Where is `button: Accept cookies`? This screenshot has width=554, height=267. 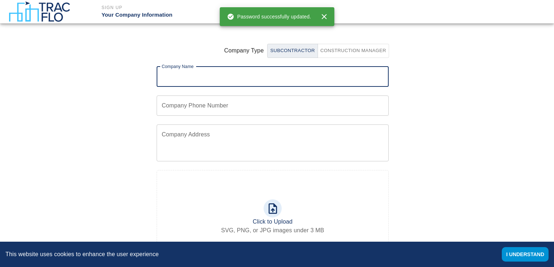
button: Accept cookies is located at coordinates (525, 255).